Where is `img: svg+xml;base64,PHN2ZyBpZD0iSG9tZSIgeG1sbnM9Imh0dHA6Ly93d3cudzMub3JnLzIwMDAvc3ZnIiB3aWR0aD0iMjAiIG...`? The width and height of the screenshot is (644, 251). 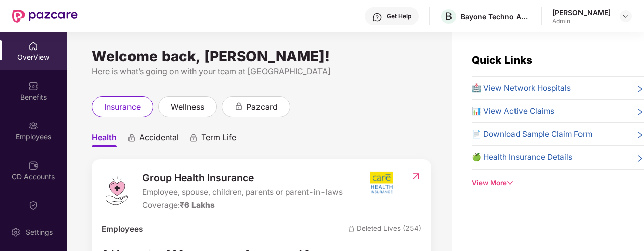
img: svg+xml;base64,PHN2ZyBpZD0iSG9tZSIgeG1sbnM9Imh0dHA6Ly93d3cudzMub3JnLzIwMDAvc3ZnIiB3aWR0aD0iMjAiIG... is located at coordinates (33, 46).